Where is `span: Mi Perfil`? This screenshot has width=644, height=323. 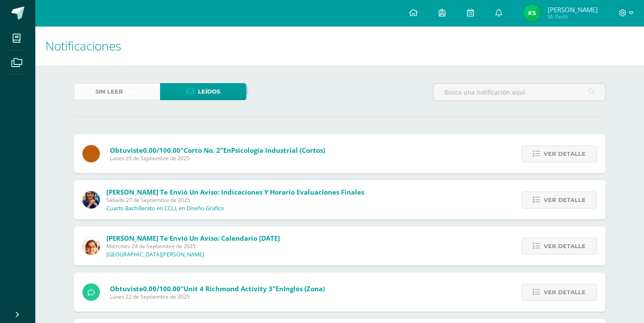 span: Mi Perfil is located at coordinates (572, 16).